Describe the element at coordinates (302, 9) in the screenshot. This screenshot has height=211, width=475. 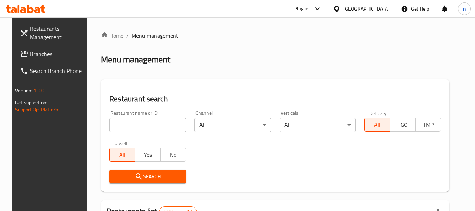
I see `div: Plugins` at that location.